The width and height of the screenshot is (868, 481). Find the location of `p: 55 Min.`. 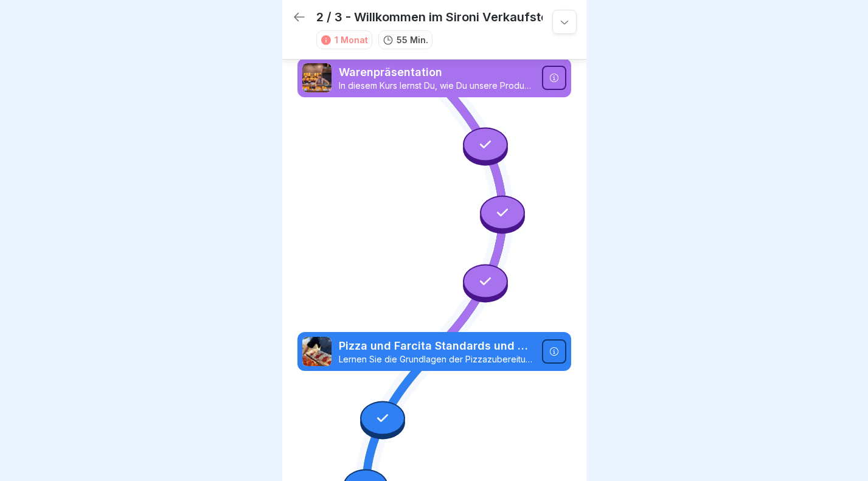

p: 55 Min. is located at coordinates (413, 40).